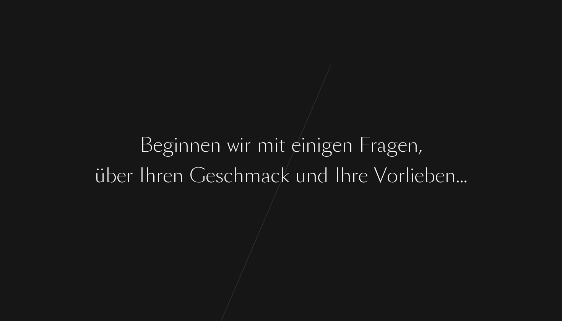 This screenshot has width=562, height=321. What do you see at coordinates (301, 176) in the screenshot?
I see `div: u` at bounding box center [301, 176].